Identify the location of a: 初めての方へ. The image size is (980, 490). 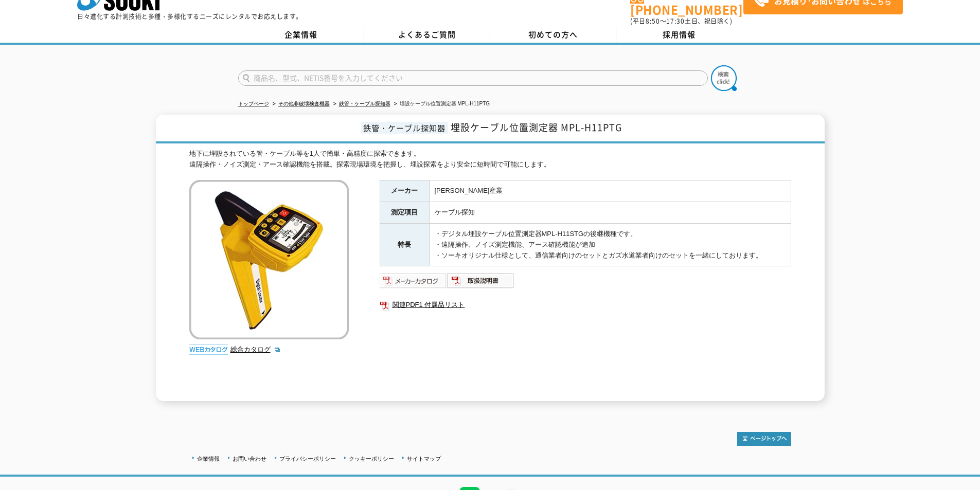
(553, 35).